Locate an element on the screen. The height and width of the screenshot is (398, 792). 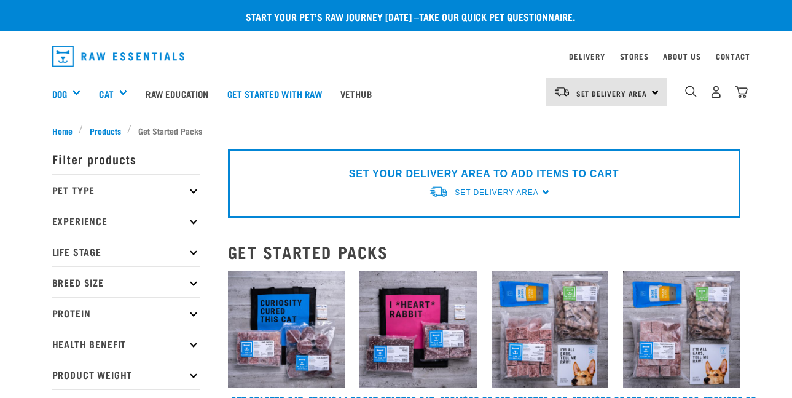
img: Assortment Of Raw Essential Products For Cats Including, Pink And Black Tote Bag With "I *Heart* ... is located at coordinates (418, 329).